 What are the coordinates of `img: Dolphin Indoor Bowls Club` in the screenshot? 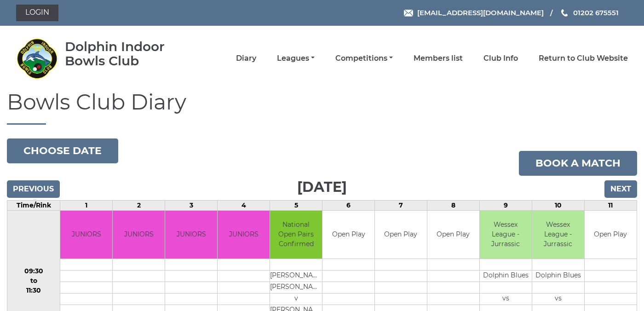 It's located at (37, 58).